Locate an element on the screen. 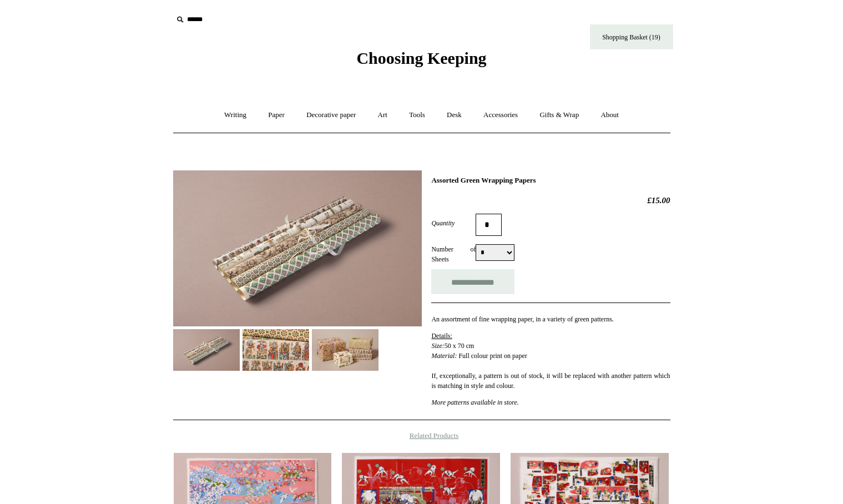 Image resolution: width=843 pixels, height=504 pixels. label: Quantity is located at coordinates (454, 223).